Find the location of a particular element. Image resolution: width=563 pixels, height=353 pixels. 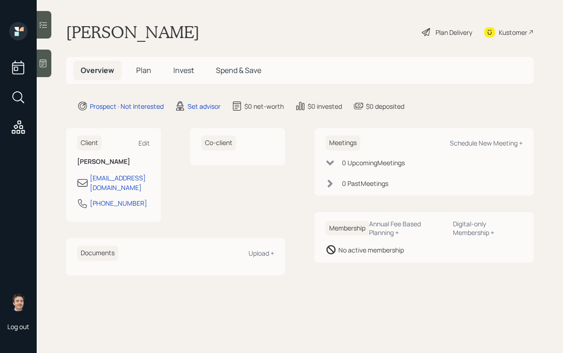

div: $0 net-worth is located at coordinates (264, 106).